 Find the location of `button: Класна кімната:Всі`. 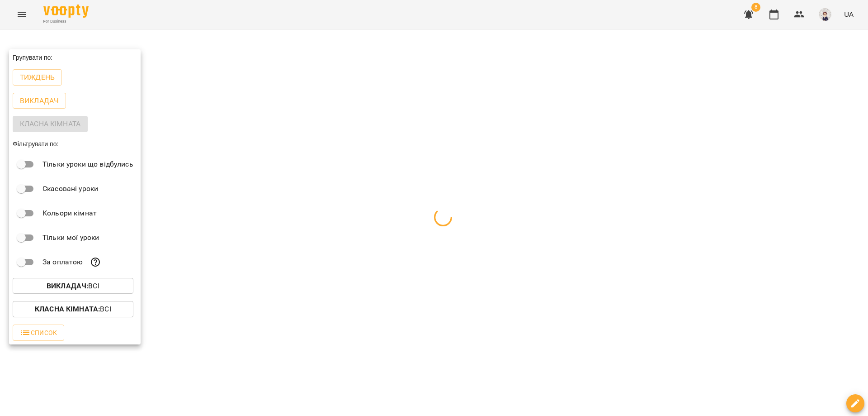

button: Класна кімната:Всі is located at coordinates (73, 309).